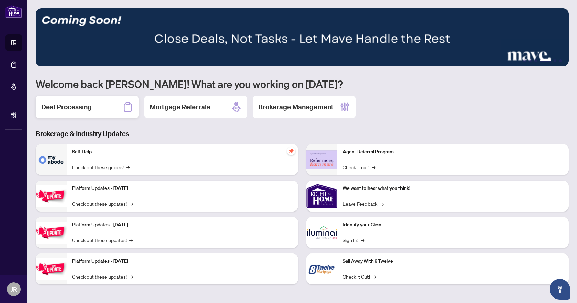  What do you see at coordinates (354, 240) in the screenshot?
I see `a: Sign In!→` at bounding box center [354, 240].